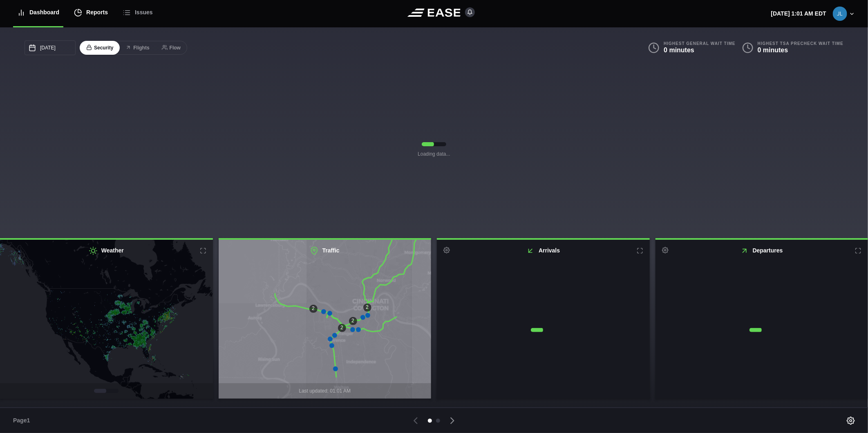 The height and width of the screenshot is (433, 868). What do you see at coordinates (325, 251) in the screenshot?
I see `h2: Traffic` at bounding box center [325, 251].